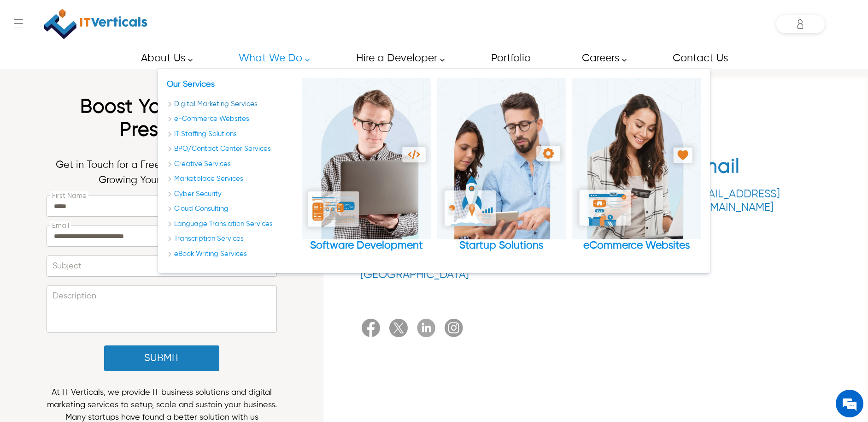  What do you see at coordinates (426, 328) in the screenshot?
I see `img: Linkedin` at bounding box center [426, 328].